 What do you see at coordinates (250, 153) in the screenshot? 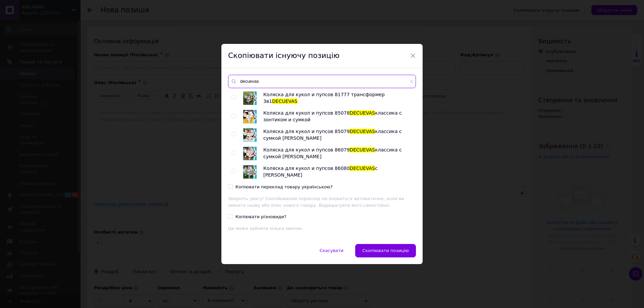
I see `img: Коляска для кукол и пупсов 86079 DECUEVAS классика с сумкой Коала` at bounding box center [250, 153].